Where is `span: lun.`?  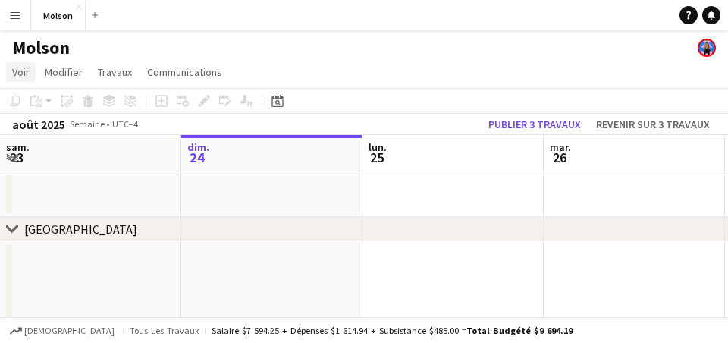
span: lun. is located at coordinates (377, 147).